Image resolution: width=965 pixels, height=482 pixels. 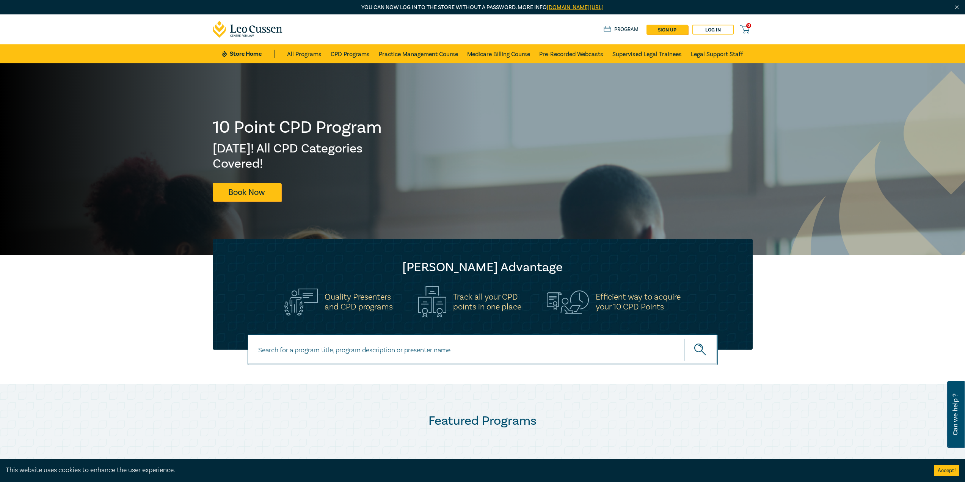 What do you see at coordinates (432, 302) in the screenshot?
I see `img: Track all your CPD<br>points in one place` at bounding box center [432, 302].